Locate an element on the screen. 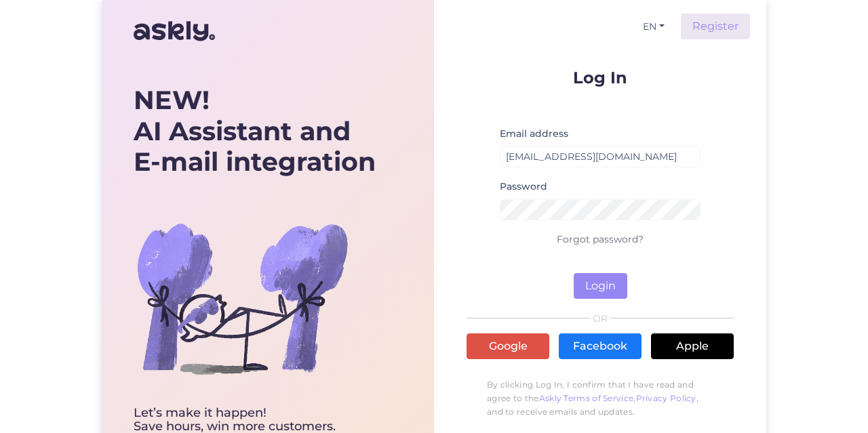 The image size is (868, 433). label: Password is located at coordinates (524, 187).